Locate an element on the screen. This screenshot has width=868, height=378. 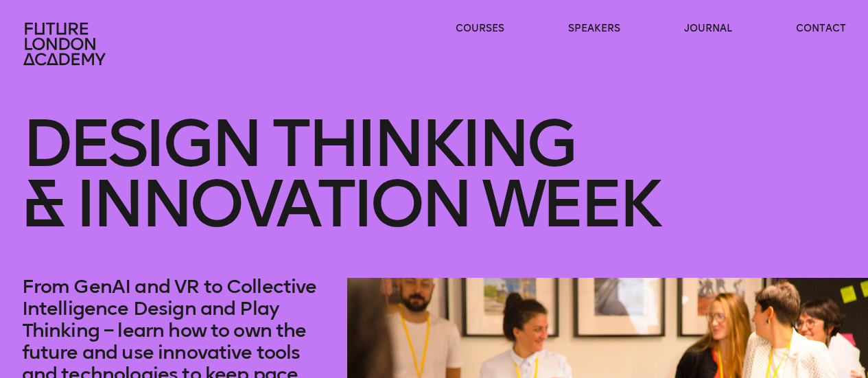
h1: Design Thinking & innovation Week is located at coordinates (434, 174).